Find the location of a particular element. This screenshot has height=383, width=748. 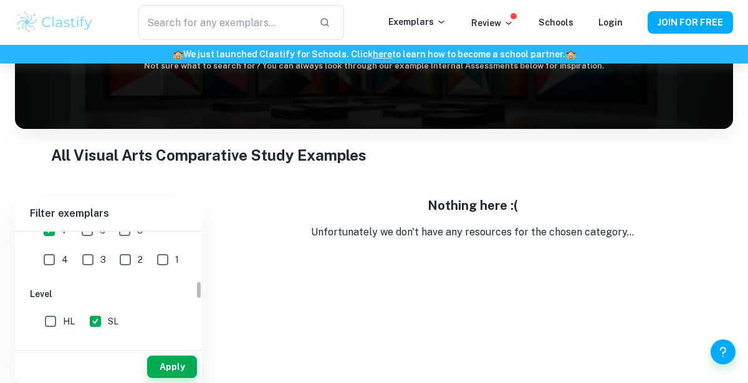

h6: Level is located at coordinates (108, 294).